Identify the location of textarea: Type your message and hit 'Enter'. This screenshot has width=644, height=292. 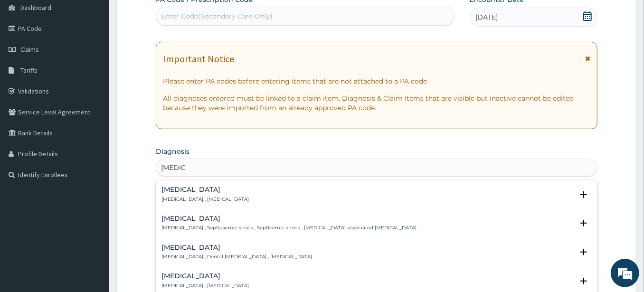
(93, 209).